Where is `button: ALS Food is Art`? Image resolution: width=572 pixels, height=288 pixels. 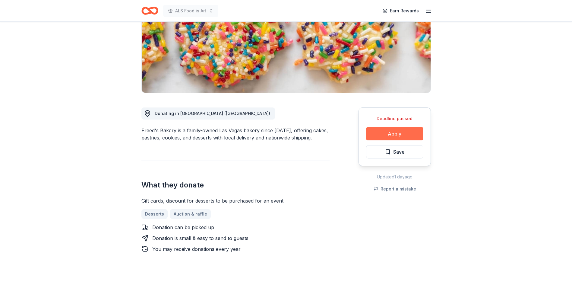 button: ALS Food is Art is located at coordinates (191, 11).